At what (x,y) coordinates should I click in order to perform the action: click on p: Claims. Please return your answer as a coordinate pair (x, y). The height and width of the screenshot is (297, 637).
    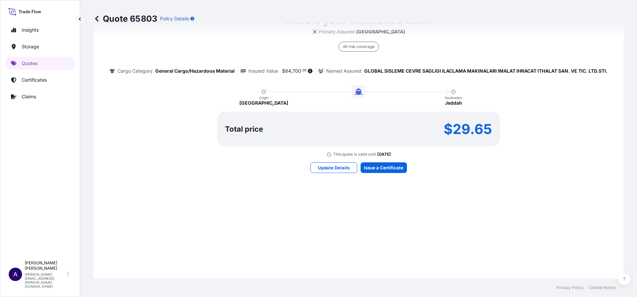
    Looking at the image, I should click on (29, 97).